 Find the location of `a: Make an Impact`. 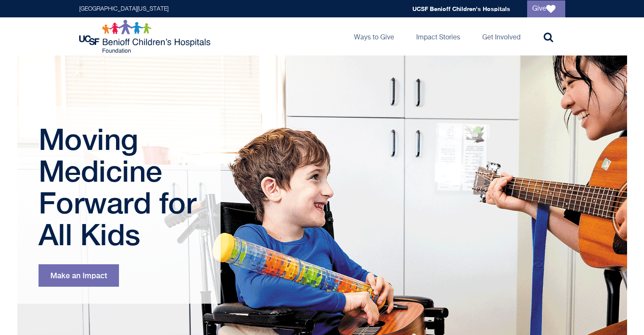

a: Make an Impact is located at coordinates (78, 275).